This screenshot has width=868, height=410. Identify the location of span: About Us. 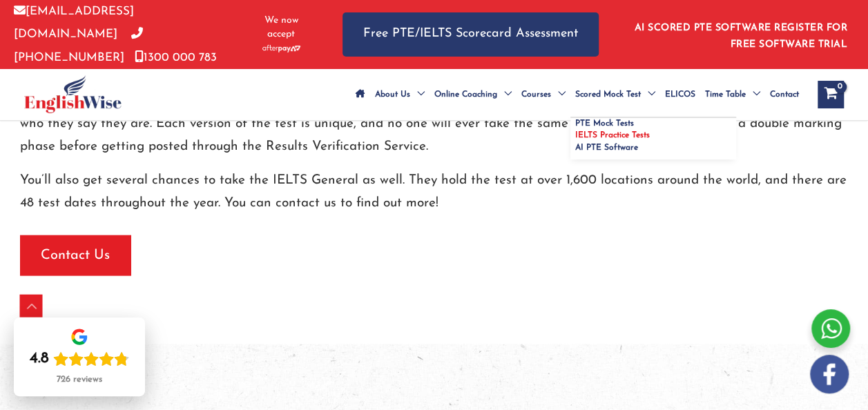
(392, 95).